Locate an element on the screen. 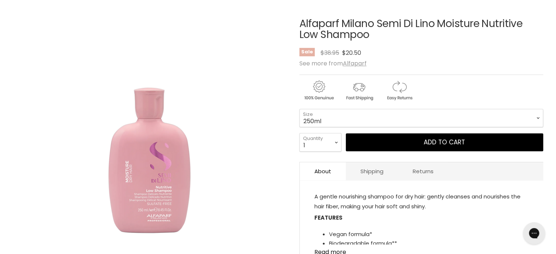 The width and height of the screenshot is (556, 254). select: Quantity is located at coordinates (320, 142).